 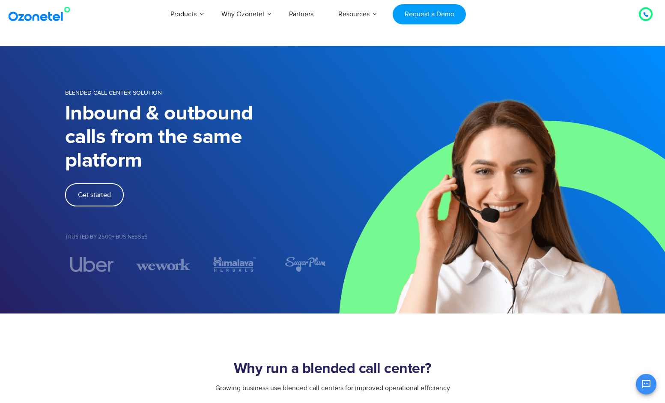 What do you see at coordinates (333, 388) in the screenshot?
I see `span: Growing business use blended call centers for improved operational efficiency` at bounding box center [333, 388].